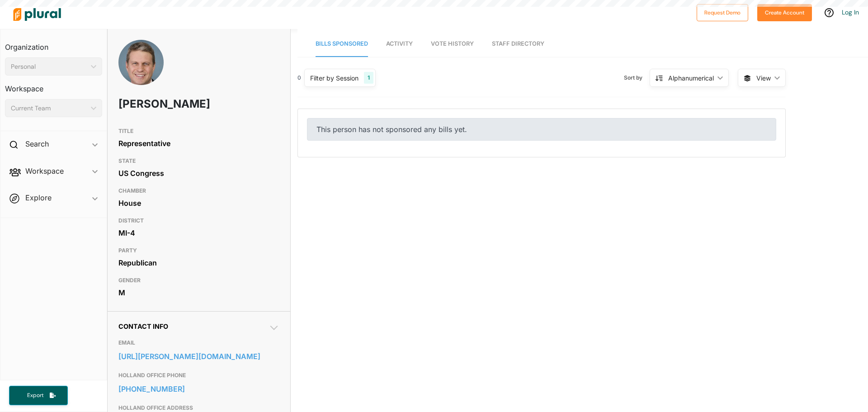  What do you see at coordinates (39, 395) in the screenshot?
I see `button: Export` at bounding box center [39, 395].